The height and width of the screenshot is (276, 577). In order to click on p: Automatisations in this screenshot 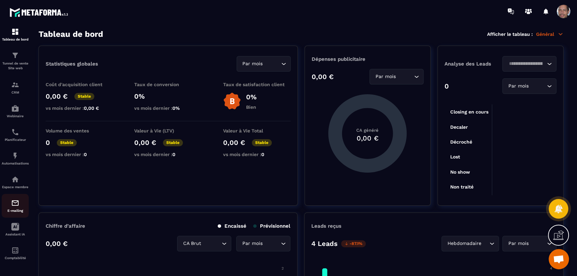, I will do `click(15, 163)`.